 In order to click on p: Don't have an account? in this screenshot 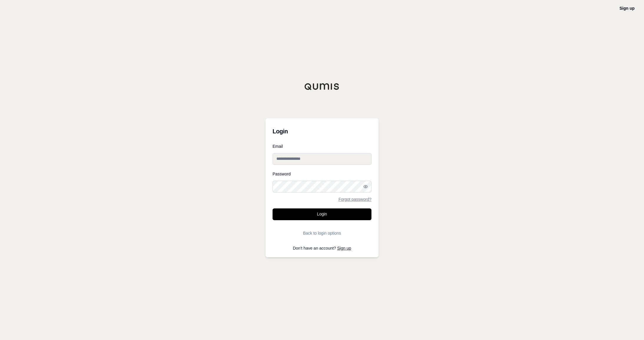, I will do `click(322, 248)`.